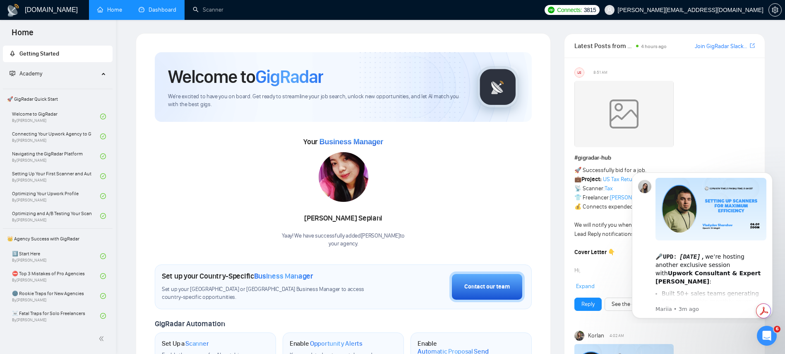 The image size is (785, 354). Describe the element at coordinates (39, 53) in the screenshot. I see `span: Getting Started` at that location.